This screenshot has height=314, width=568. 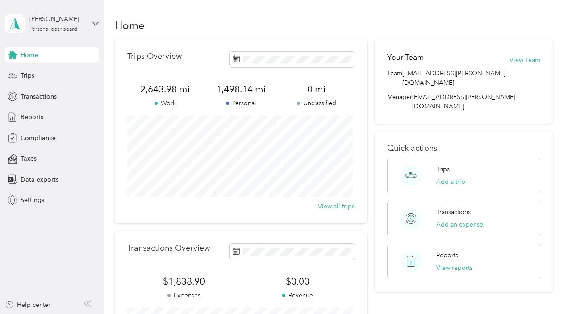 What do you see at coordinates (399, 102) in the screenshot?
I see `span: Manager` at bounding box center [399, 102].